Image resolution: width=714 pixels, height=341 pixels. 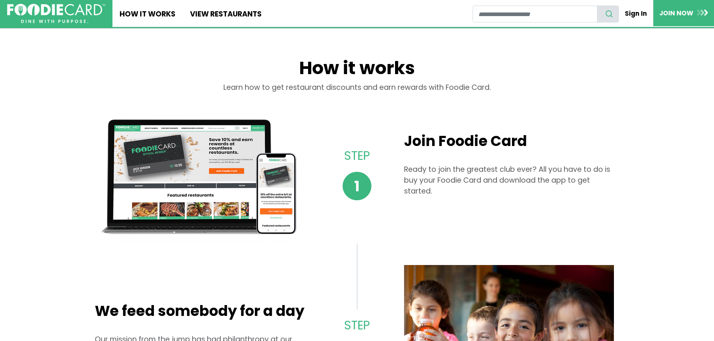 I want to click on h2: We feed somebody for a day, so click(x=200, y=311).